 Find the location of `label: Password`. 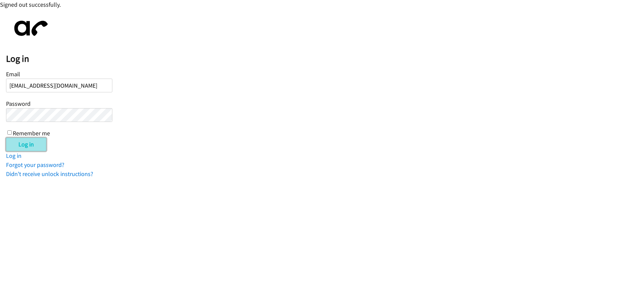

label: Password is located at coordinates (18, 104).